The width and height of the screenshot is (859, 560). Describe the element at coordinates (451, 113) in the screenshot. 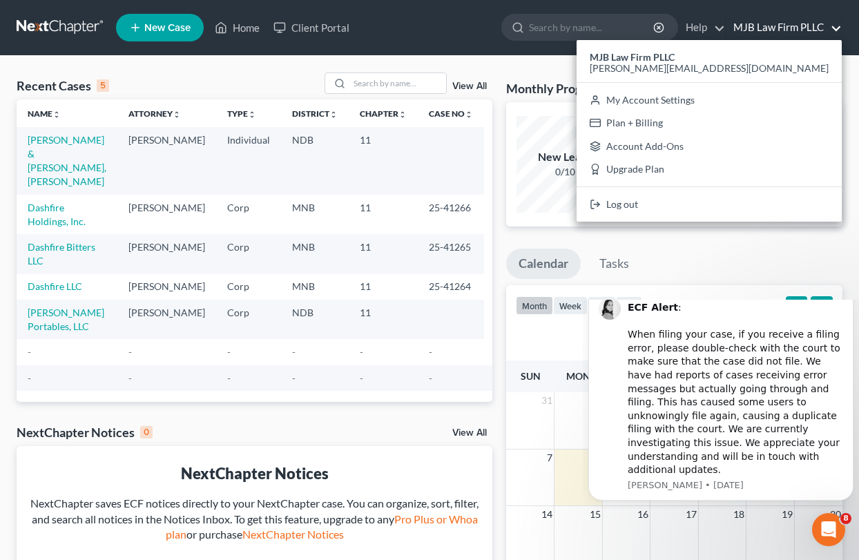

I see `a: Case Nounfold_more` at that location.